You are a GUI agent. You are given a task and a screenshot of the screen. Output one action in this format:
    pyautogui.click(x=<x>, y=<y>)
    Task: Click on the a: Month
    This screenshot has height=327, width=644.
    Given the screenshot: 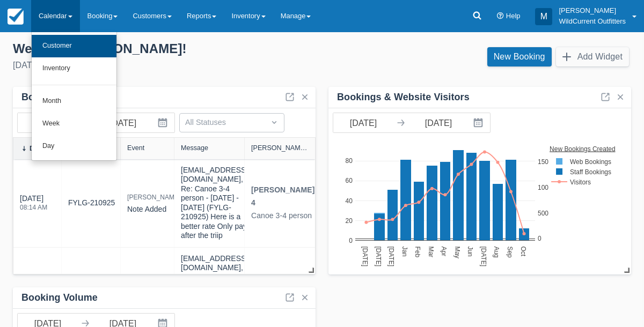 What is the action you would take?
    pyautogui.click(x=74, y=101)
    